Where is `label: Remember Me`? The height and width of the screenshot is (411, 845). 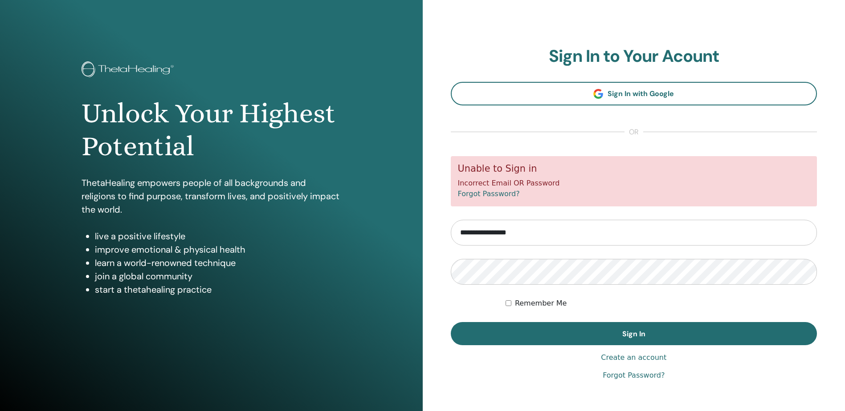 label: Remember Me is located at coordinates (541, 304).